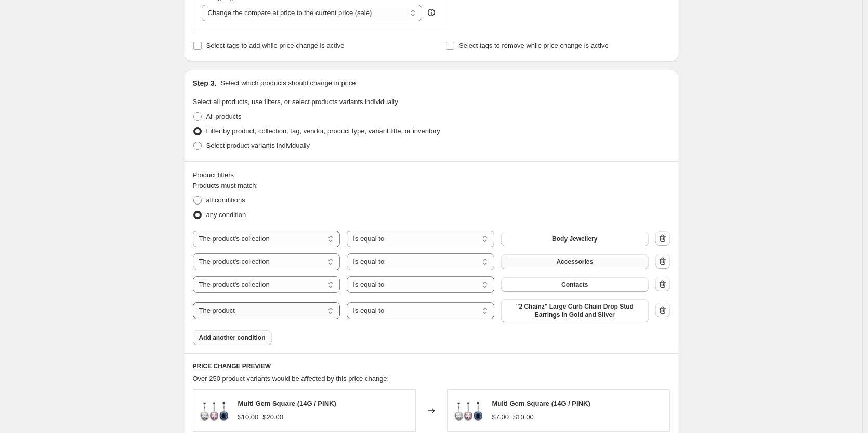 Image resolution: width=868 pixels, height=433 pixels. Describe the element at coordinates (575, 261) in the screenshot. I see `button: Accessories` at that location.